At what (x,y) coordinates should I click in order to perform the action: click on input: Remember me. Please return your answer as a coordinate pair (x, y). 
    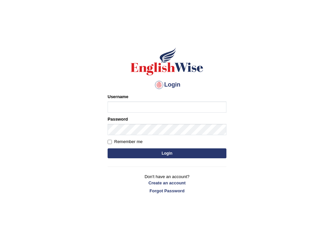
    Looking at the image, I should click on (110, 142).